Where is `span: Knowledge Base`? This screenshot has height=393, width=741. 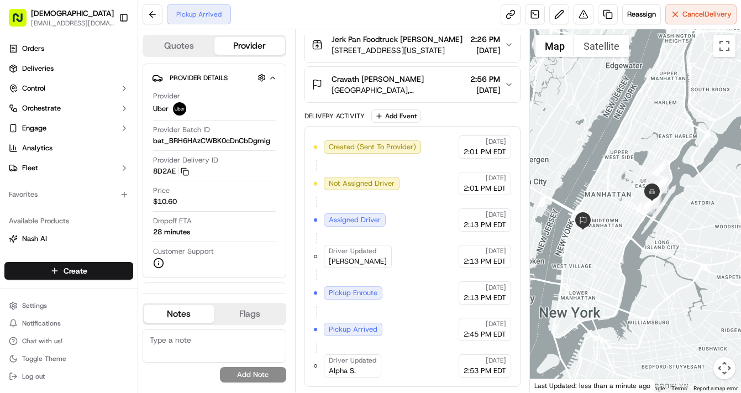 span: Knowledge Base is located at coordinates (53, 166).